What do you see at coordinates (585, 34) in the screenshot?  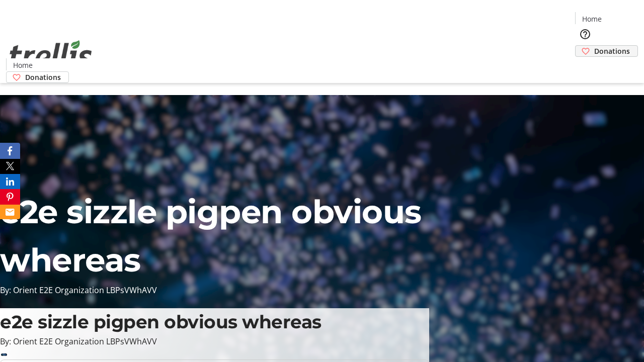 I see `button: Help` at bounding box center [585, 34].